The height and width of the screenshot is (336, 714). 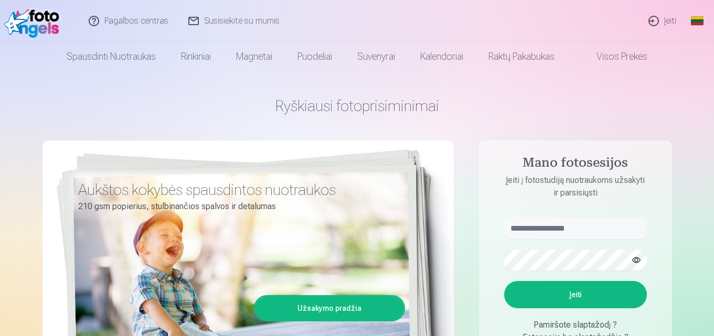 I want to click on a: Visos prekės, so click(x=613, y=57).